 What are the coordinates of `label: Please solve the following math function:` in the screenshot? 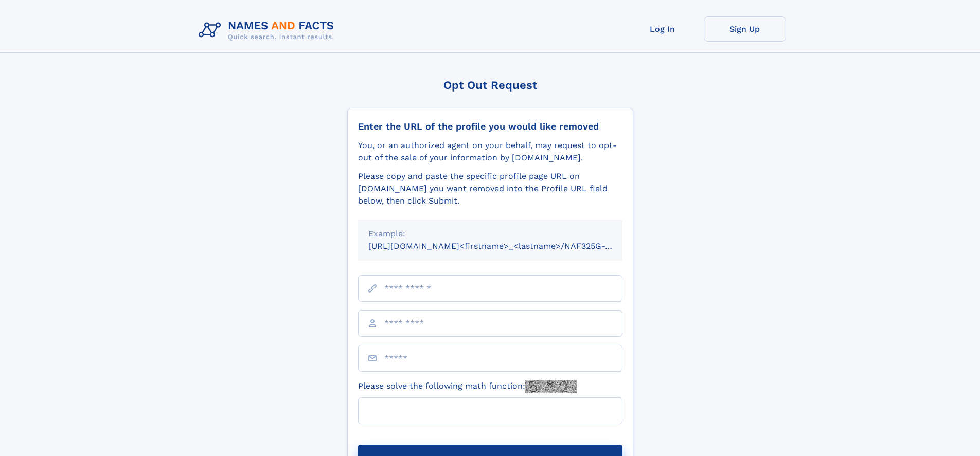 It's located at (467, 387).